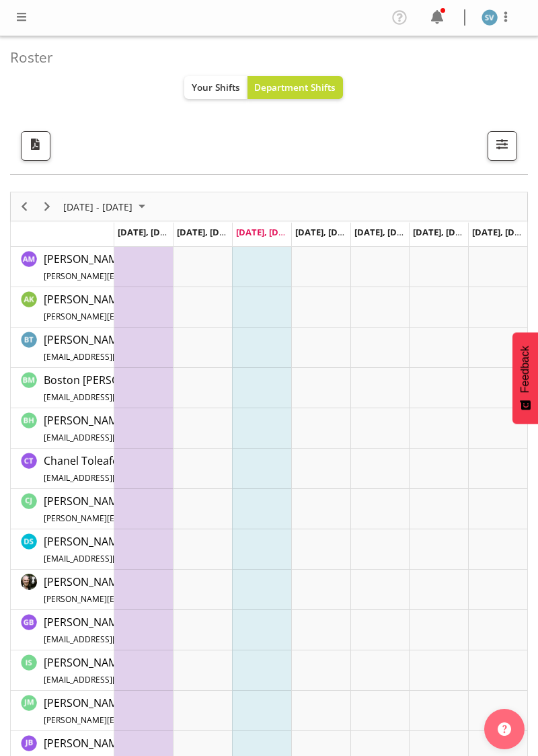 This screenshot has height=756, width=538. What do you see at coordinates (216, 87) in the screenshot?
I see `span: Your Shifts` at bounding box center [216, 87].